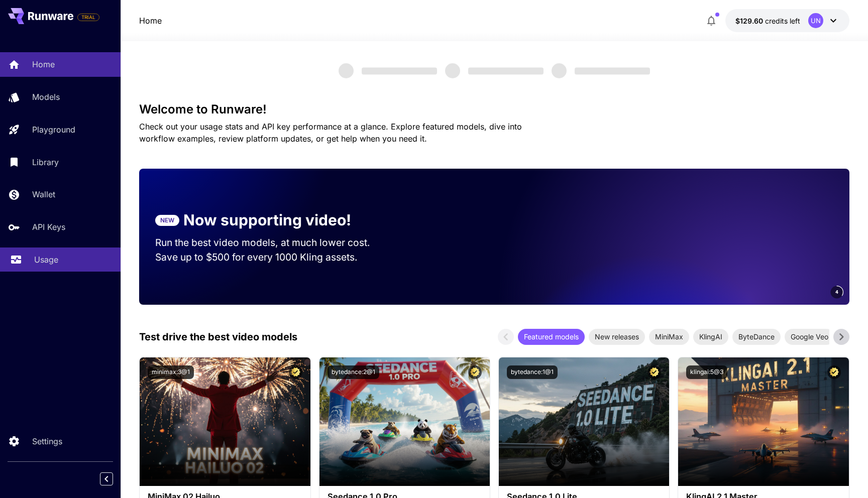  Describe the element at coordinates (44, 194) in the screenshot. I see `p: Wallet` at that location.